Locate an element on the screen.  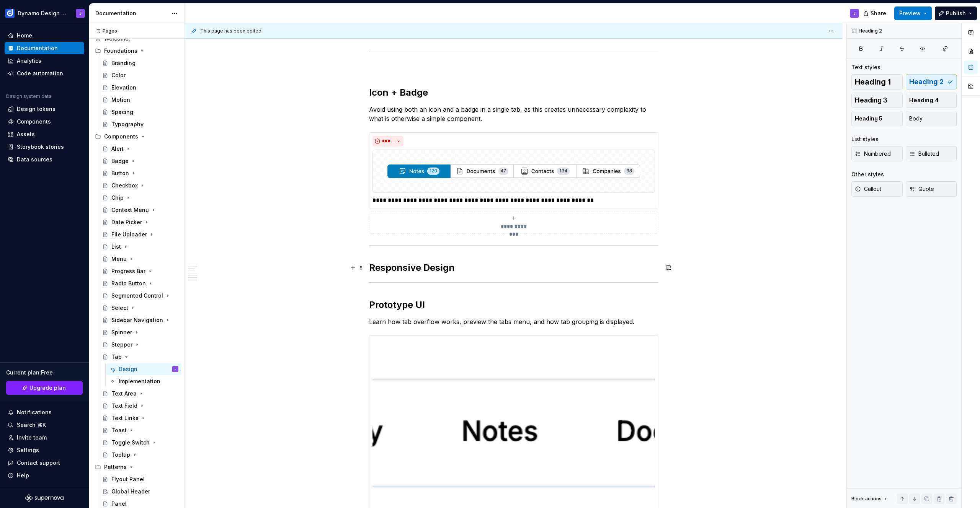
button: Share is located at coordinates (875, 13).